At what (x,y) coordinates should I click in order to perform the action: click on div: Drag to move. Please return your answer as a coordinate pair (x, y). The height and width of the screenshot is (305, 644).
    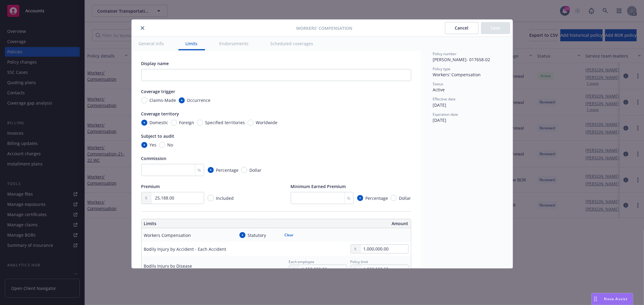
    Looking at the image, I should click on (596, 299).